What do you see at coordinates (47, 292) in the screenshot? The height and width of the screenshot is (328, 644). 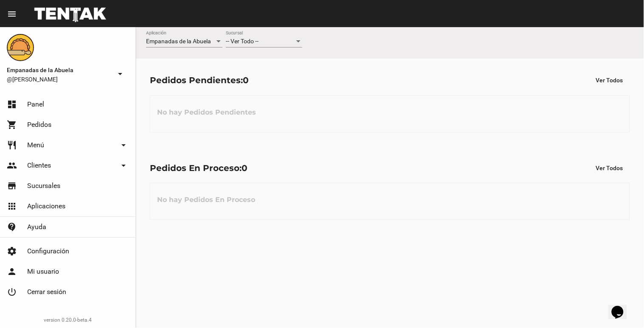 I see `span: Cerrar sesión` at bounding box center [47, 292].